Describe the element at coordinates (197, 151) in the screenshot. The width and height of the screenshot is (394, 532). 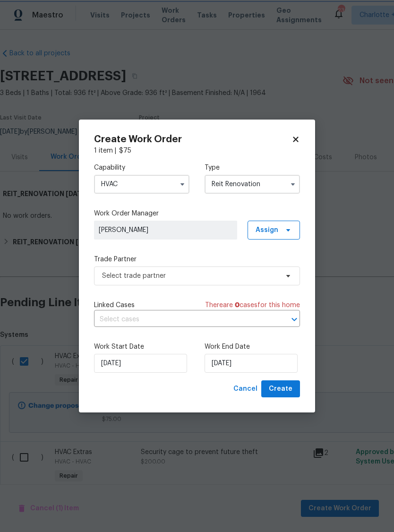
I see `div: 1 item |` at that location.